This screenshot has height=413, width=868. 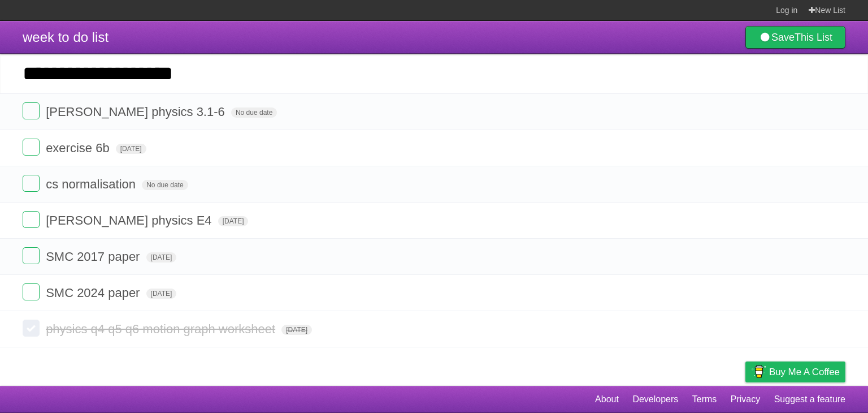 I want to click on a: Developers, so click(x=655, y=399).